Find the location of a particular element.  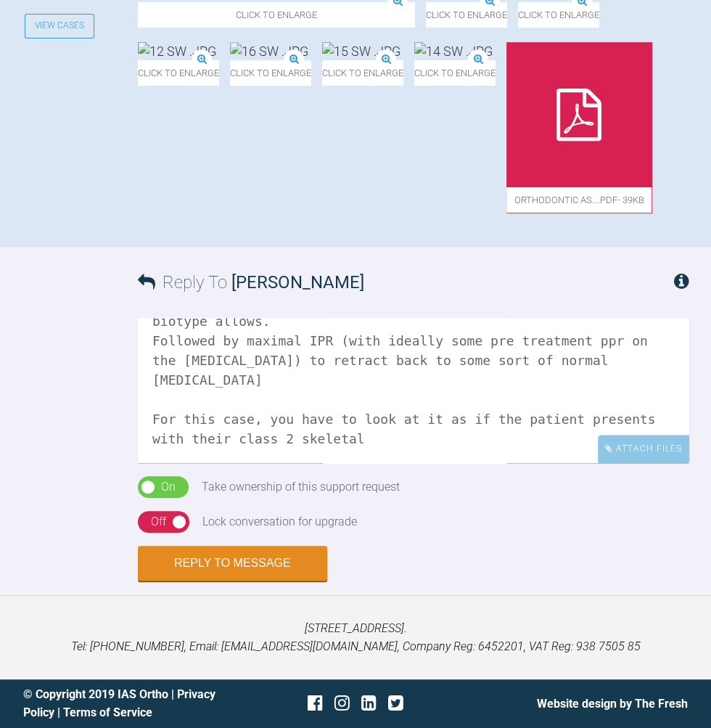

img: 15 SW .JPG is located at coordinates (361, 51).